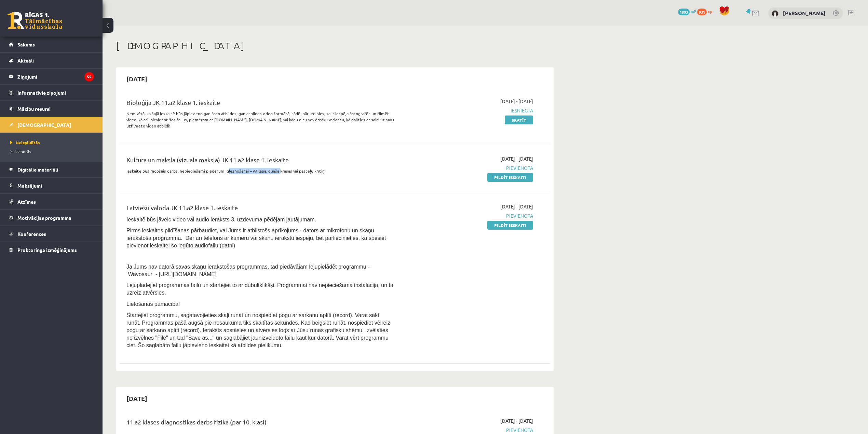 The height and width of the screenshot is (434, 868). What do you see at coordinates (51, 60) in the screenshot?
I see `a: Aktuāli` at bounding box center [51, 60].